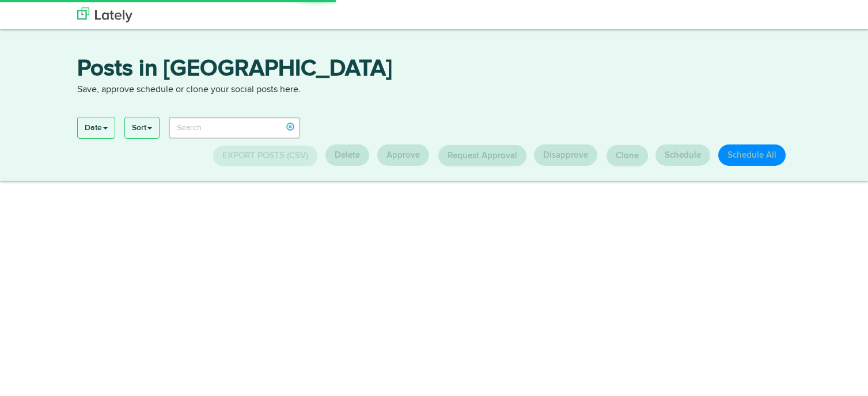 This screenshot has width=868, height=396. I want to click on button: Request Approval, so click(483, 155).